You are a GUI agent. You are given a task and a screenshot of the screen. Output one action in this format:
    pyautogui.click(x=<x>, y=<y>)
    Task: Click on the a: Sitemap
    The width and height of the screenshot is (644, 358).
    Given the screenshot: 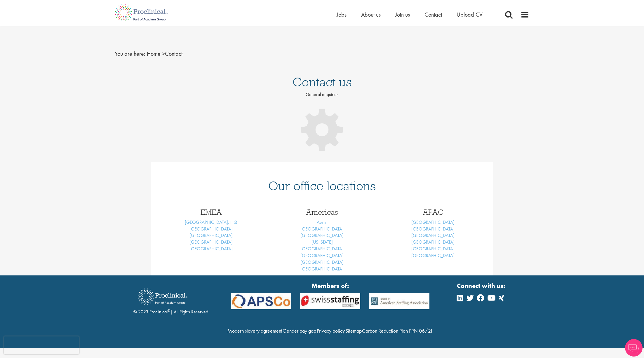 What is the action you would take?
    pyautogui.click(x=354, y=330)
    